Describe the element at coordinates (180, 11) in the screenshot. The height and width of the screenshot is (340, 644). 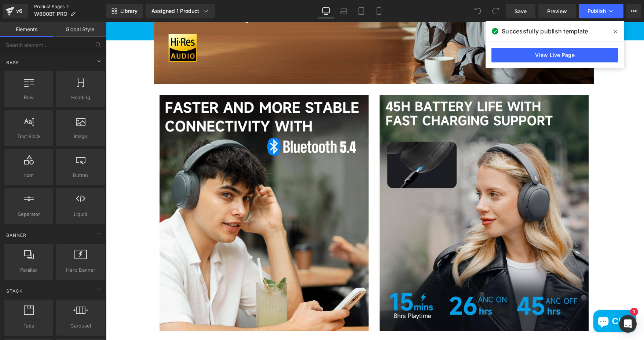
I see `div: Assigned 1 Product` at that location.